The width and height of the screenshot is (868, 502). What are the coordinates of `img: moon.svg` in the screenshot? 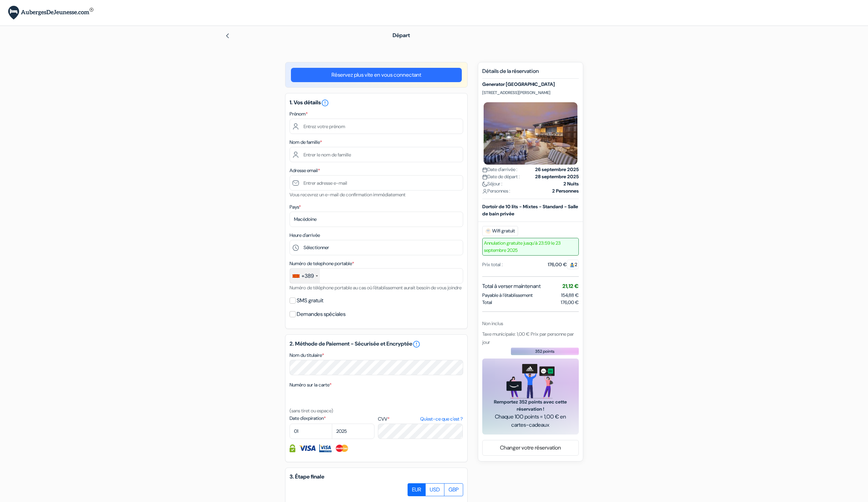 It's located at (485, 184).